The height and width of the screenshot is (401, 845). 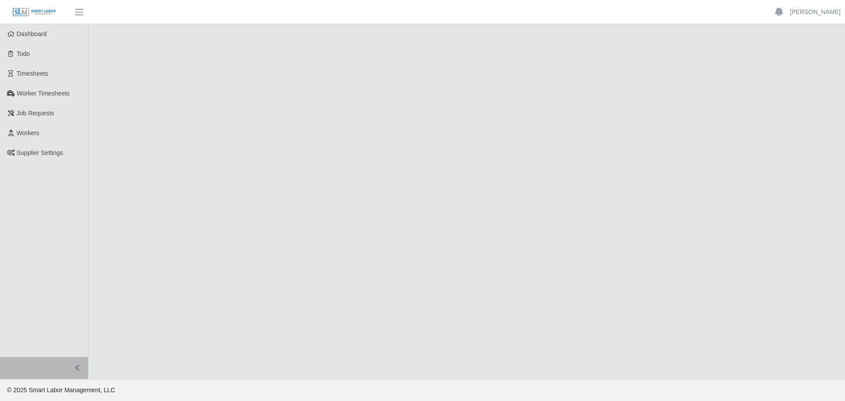 I want to click on span: Job Requests, so click(x=36, y=113).